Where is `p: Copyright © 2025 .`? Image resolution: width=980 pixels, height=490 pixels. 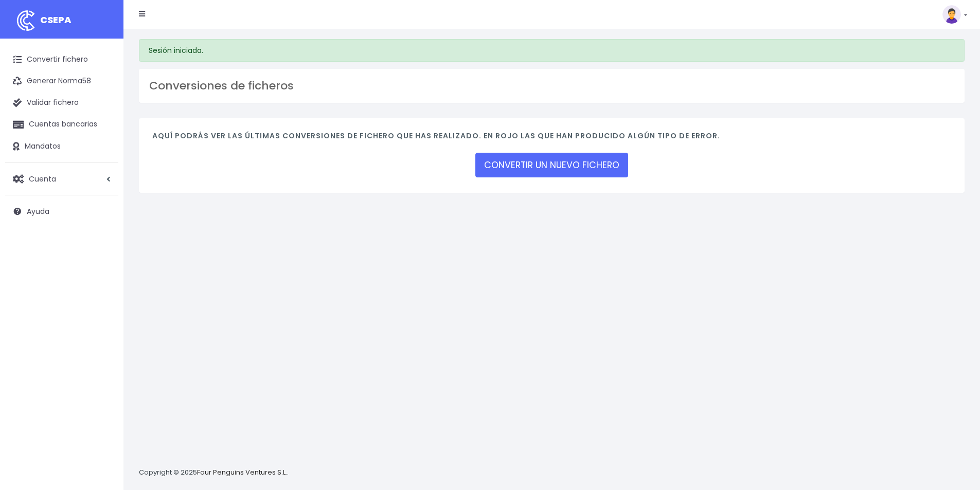
p: Copyright © 2025 . is located at coordinates (213, 472).